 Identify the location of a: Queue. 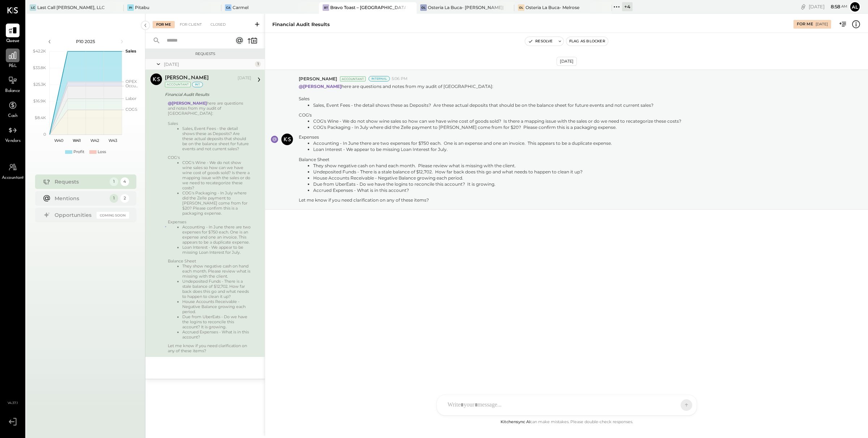
(12, 34).